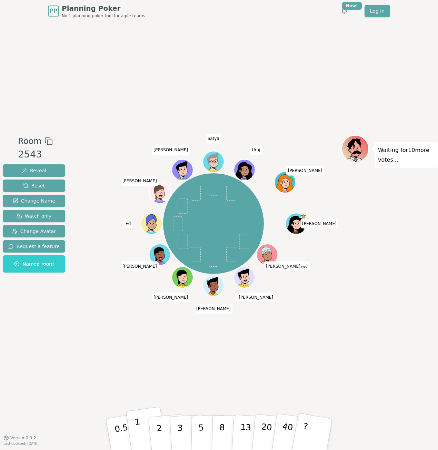 This screenshot has height=450, width=438. What do you see at coordinates (34, 246) in the screenshot?
I see `span: Request a feature` at bounding box center [34, 246].